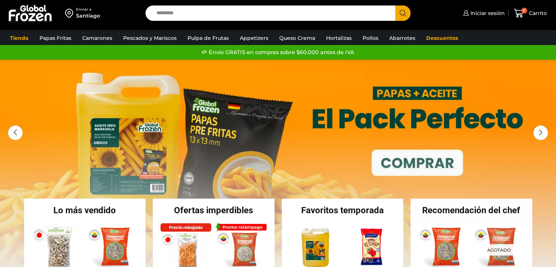 Image resolution: width=556 pixels, height=267 pixels. I want to click on a: Hortalizas, so click(339, 38).